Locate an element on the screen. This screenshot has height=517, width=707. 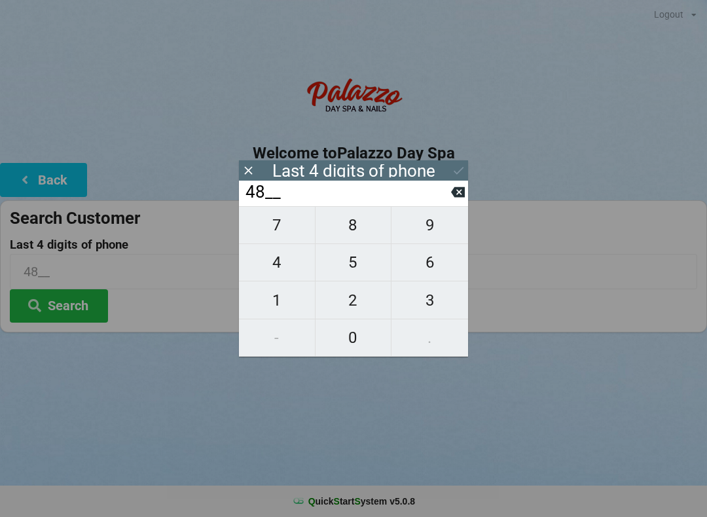
button: 2 is located at coordinates (353, 300).